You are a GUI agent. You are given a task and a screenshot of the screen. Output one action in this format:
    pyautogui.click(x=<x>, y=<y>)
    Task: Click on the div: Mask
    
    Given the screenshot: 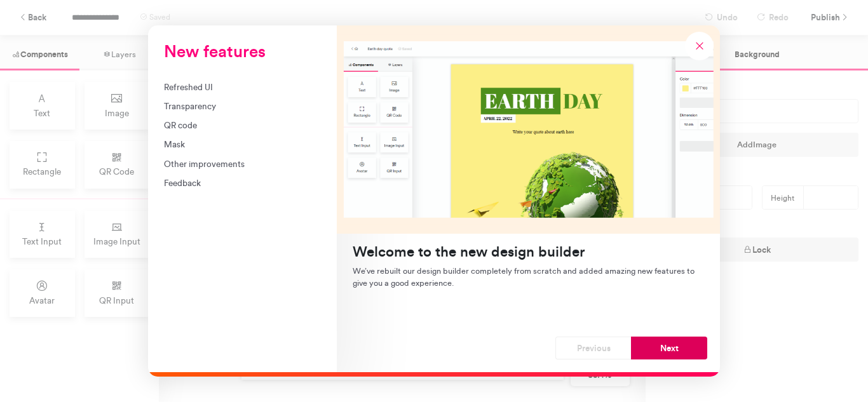 What is the action you would take?
    pyautogui.click(x=242, y=144)
    